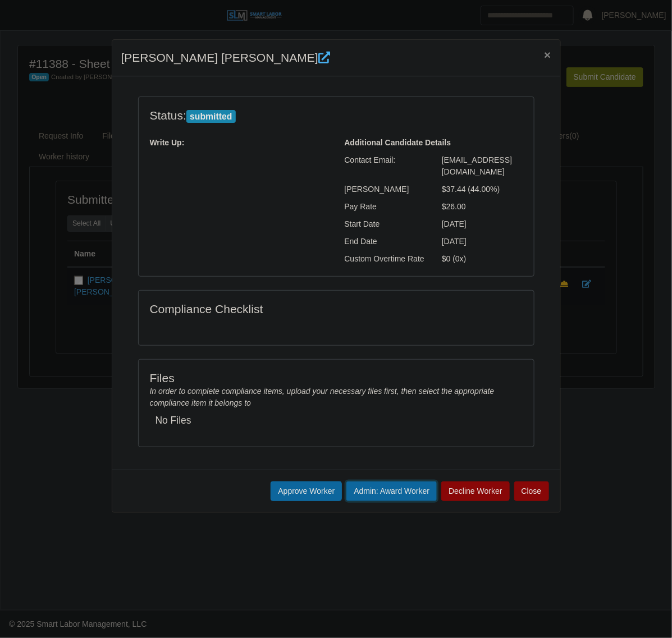 This screenshot has height=638, width=672. I want to click on div: Start Date, so click(385, 224).